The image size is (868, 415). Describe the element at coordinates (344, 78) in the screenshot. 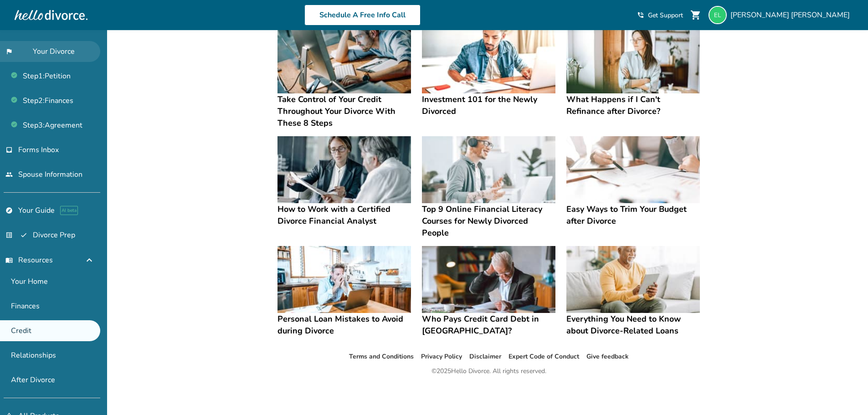

I see `a: Take Control of Your Credit Throughout Your Divorce With These 8 StepsTake Control of Your Credit...` at that location.